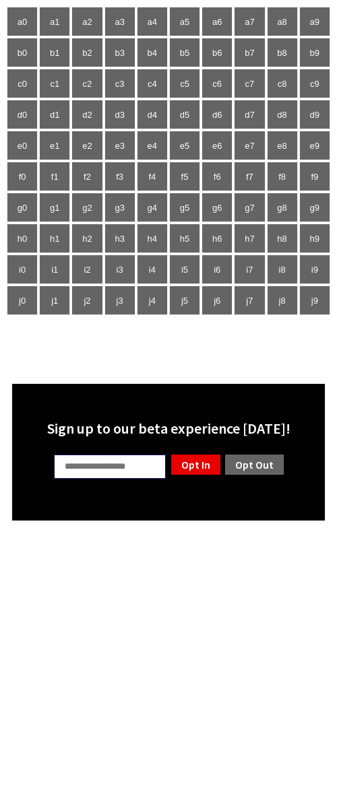  Describe the element at coordinates (120, 114) in the screenshot. I see `td: d3` at that location.